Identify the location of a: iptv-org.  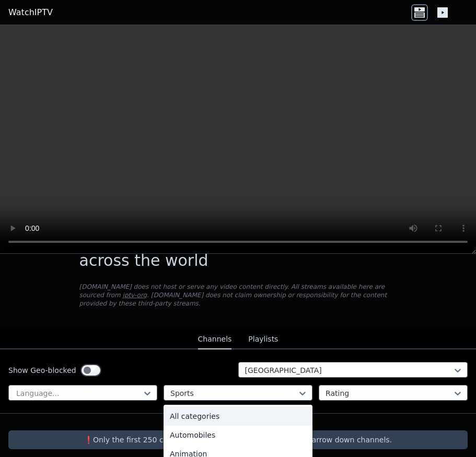
(135, 295).